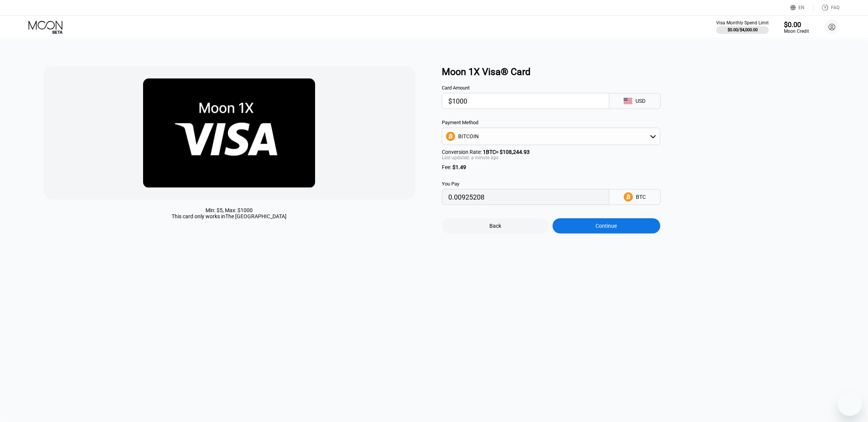 The image size is (868, 422). I want to click on div: $0.00Moon Credit, so click(797, 27).